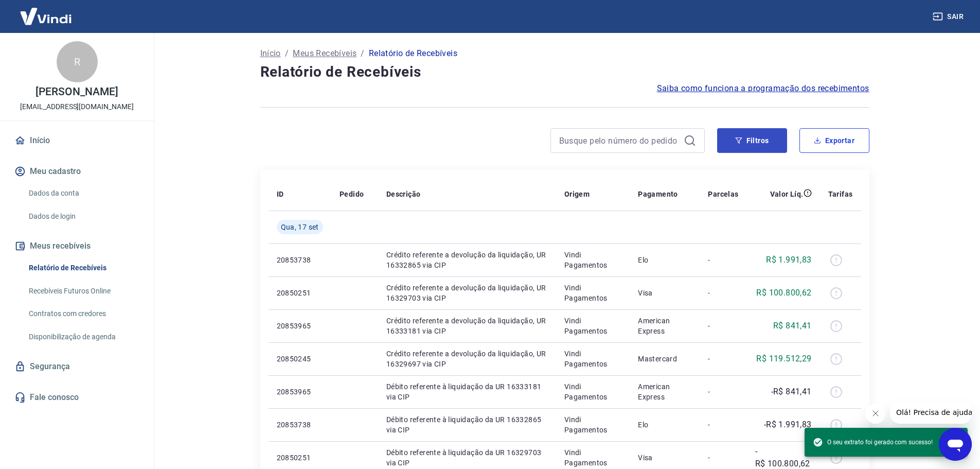  What do you see at coordinates (788, 260) in the screenshot?
I see `p: R$ 1.991,83` at bounding box center [788, 260].